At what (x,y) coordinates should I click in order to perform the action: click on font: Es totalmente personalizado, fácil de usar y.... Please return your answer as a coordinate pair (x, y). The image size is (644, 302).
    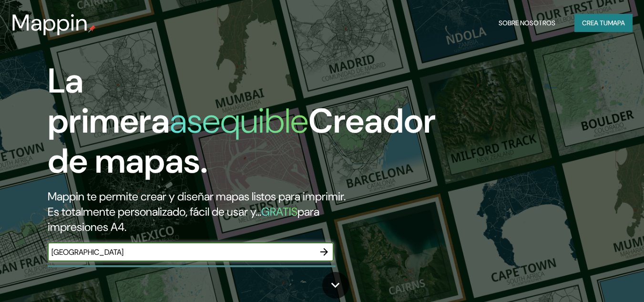
    Looking at the image, I should click on (155, 212).